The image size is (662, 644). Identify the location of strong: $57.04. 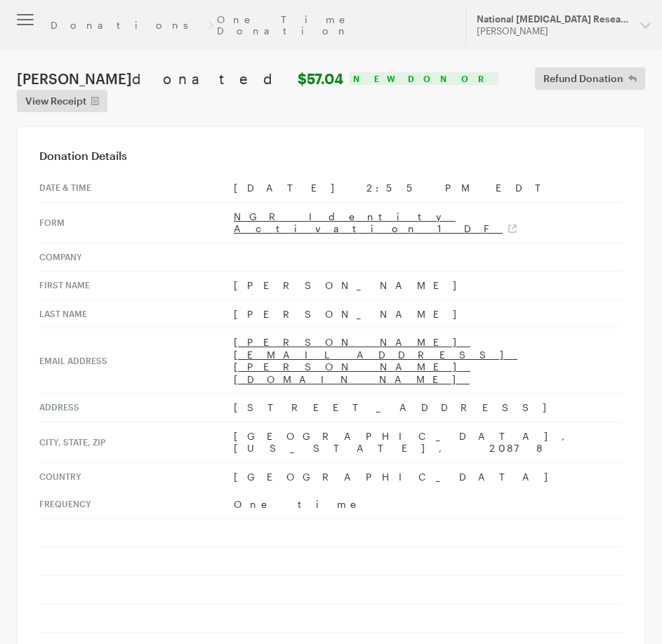
(320, 78).